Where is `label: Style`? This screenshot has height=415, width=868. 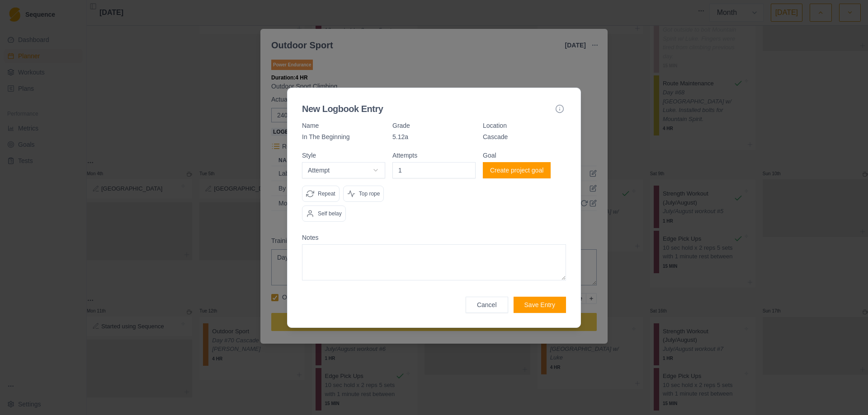 label: Style is located at coordinates (344, 155).